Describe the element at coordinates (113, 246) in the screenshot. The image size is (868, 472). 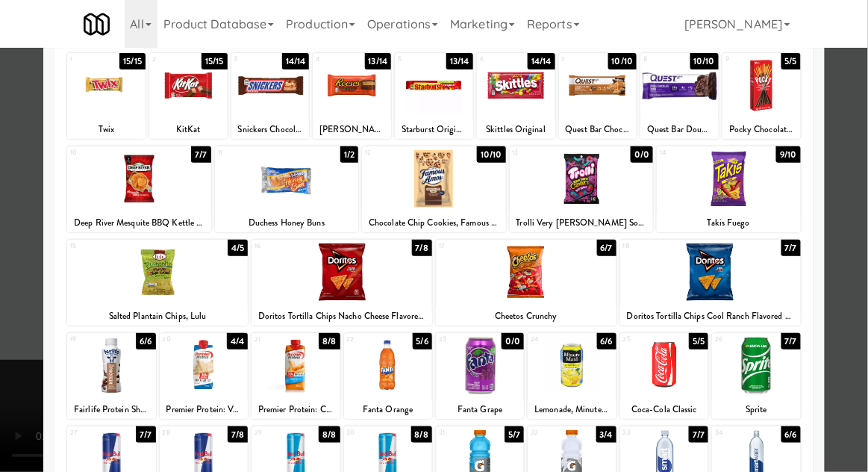
I see `div: 15` at that location.